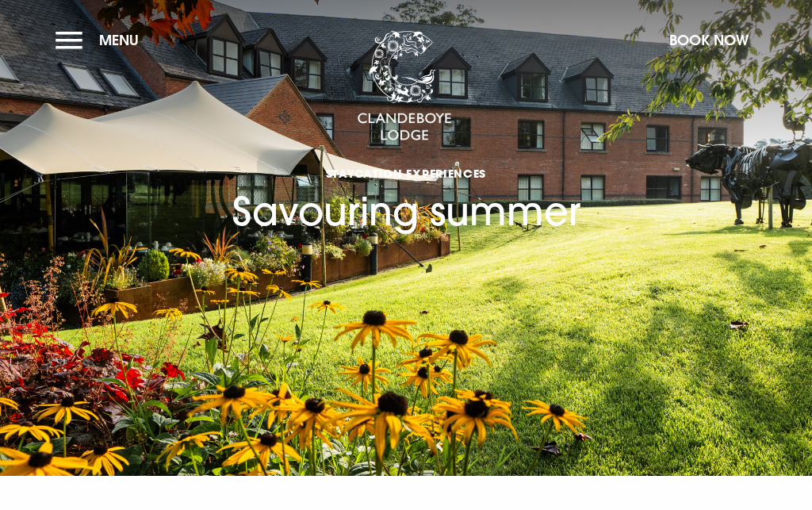  Describe the element at coordinates (404, 86) in the screenshot. I see `img: Clandeboye Lodge` at that location.